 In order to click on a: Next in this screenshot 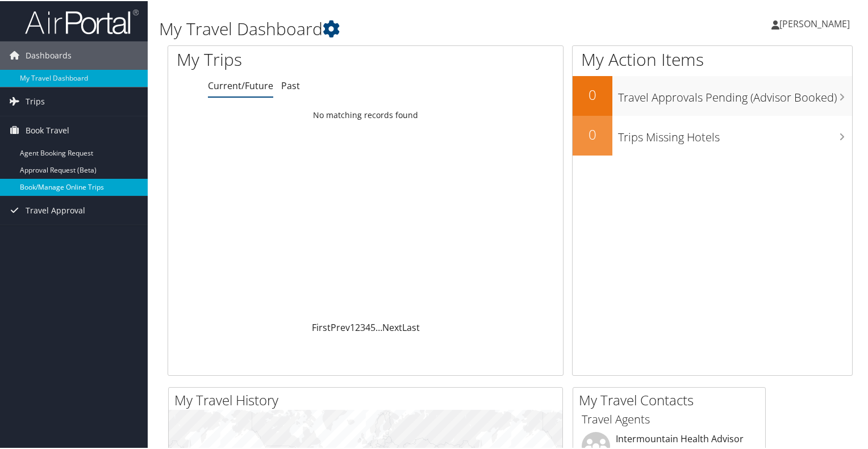, I will do `click(392, 326)`.